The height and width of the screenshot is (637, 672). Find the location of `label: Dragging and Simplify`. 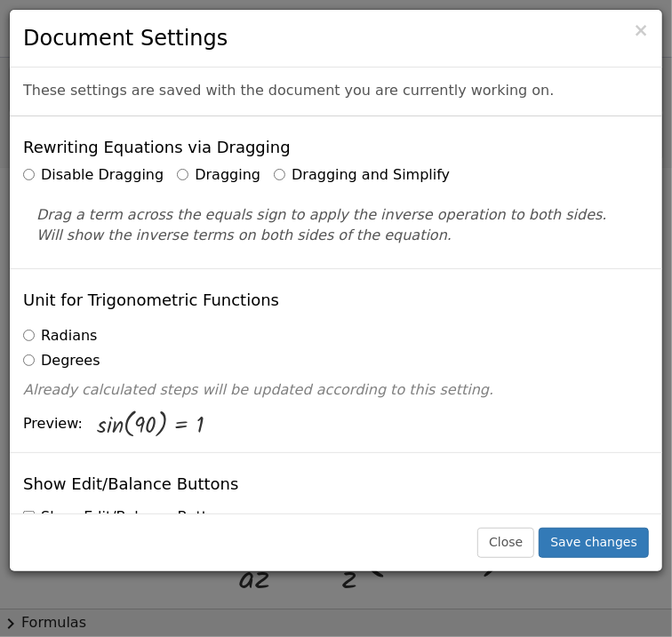

label: Dragging and Simplify is located at coordinates (362, 175).